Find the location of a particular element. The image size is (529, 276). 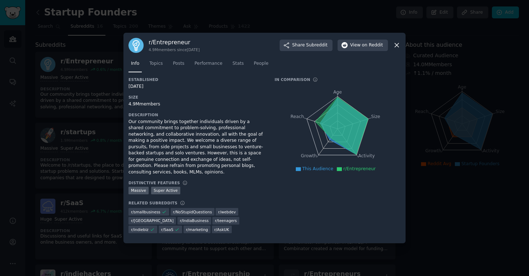

span: People is located at coordinates (261, 64).